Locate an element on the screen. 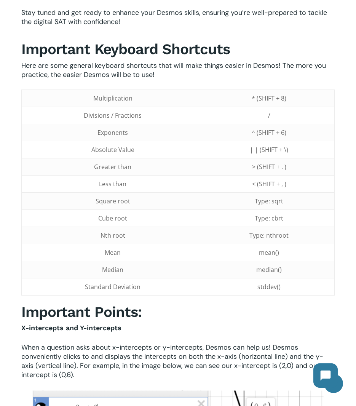 This screenshot has width=356, height=406. span: ^ (SHIFT + 6) is located at coordinates (269, 132).